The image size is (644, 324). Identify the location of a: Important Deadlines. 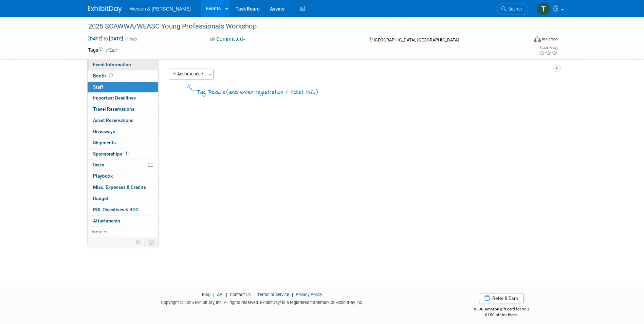
(123, 98).